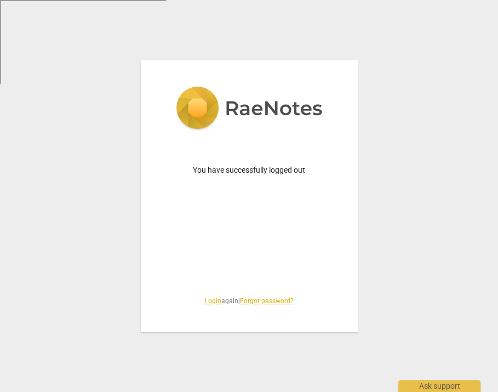 The width and height of the screenshot is (498, 392). I want to click on p: You have successfully logged out, so click(249, 170).